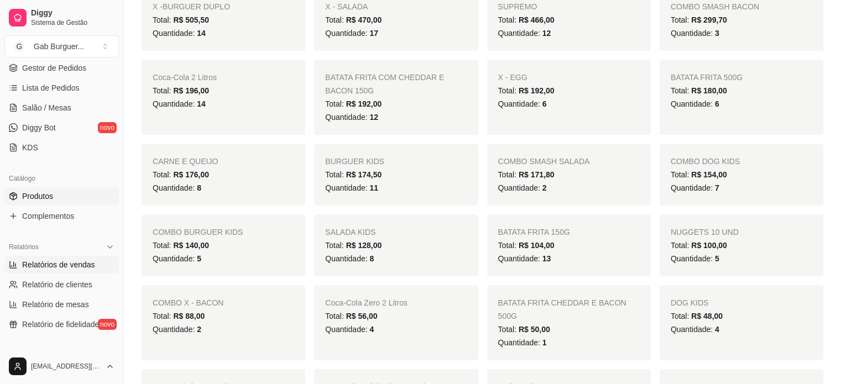  I want to click on span: SUPREMO, so click(518, 7).